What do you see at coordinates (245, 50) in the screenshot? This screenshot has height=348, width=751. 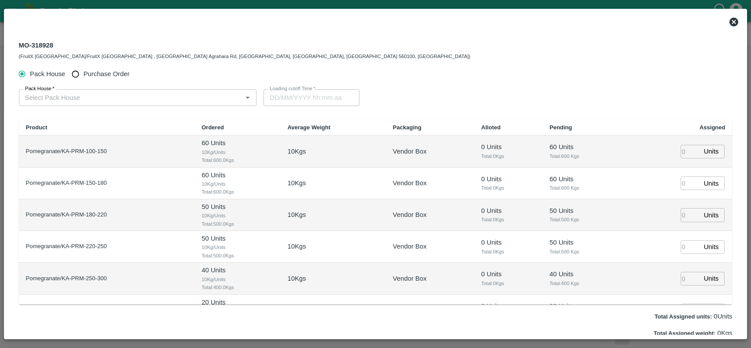 I see `div: MO-318928` at bounding box center [245, 50].